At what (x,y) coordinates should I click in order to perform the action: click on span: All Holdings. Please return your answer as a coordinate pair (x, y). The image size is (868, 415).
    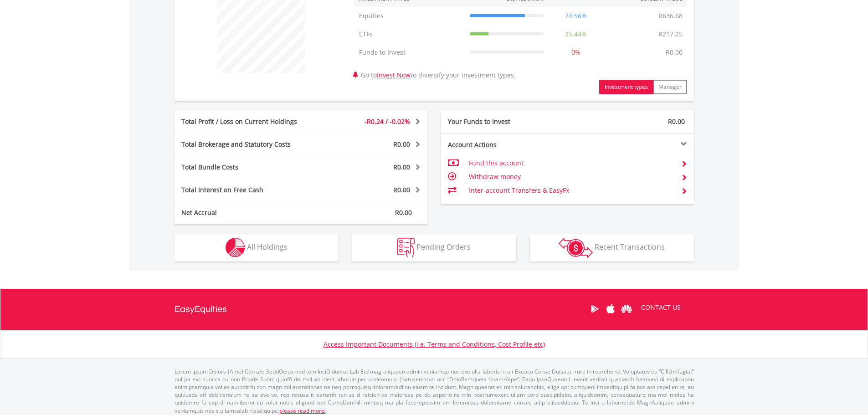
    Looking at the image, I should click on (267, 247).